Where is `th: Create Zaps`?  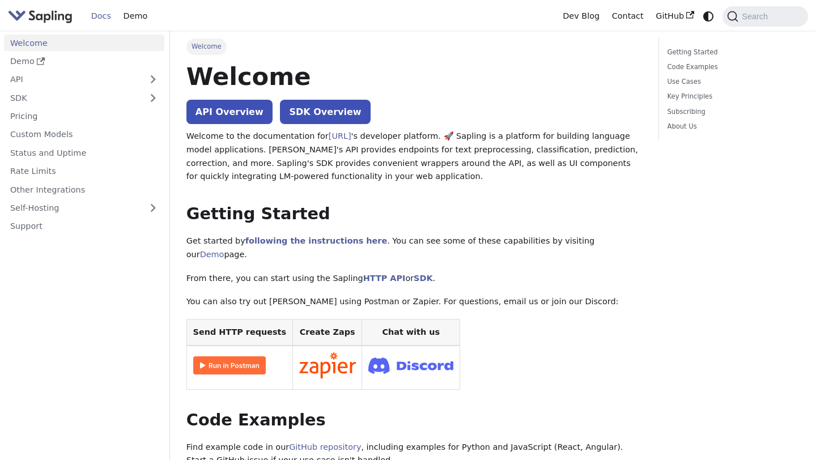 th: Create Zaps is located at coordinates (327, 333).